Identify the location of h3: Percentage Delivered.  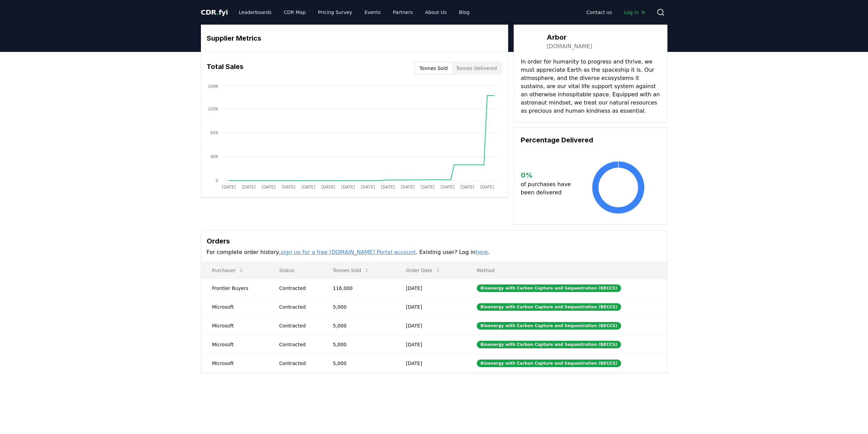
(590, 140).